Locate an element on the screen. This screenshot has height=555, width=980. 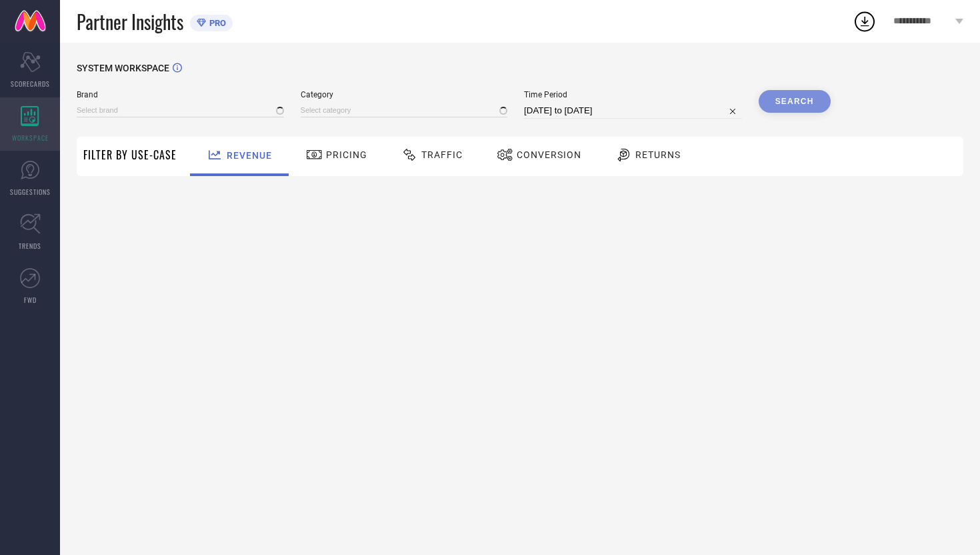
span: Traffic is located at coordinates (442, 154).